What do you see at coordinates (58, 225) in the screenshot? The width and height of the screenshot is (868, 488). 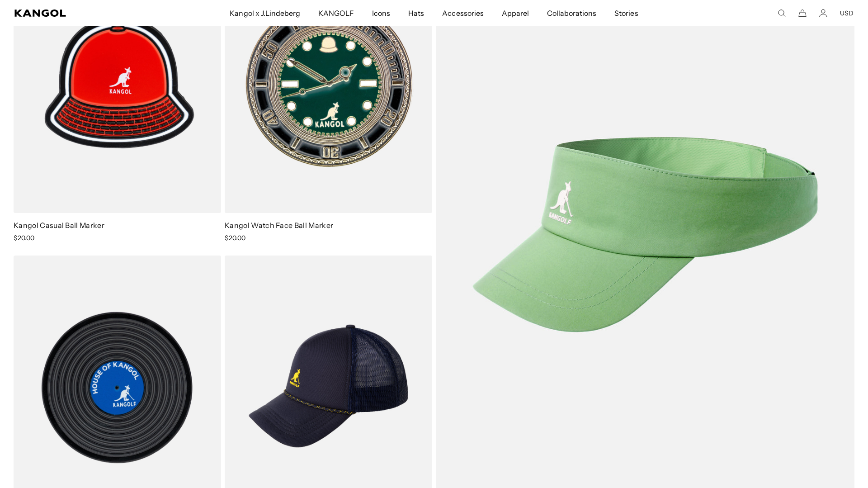 I see `a: Kangol Casual Ball Marker` at bounding box center [58, 225].